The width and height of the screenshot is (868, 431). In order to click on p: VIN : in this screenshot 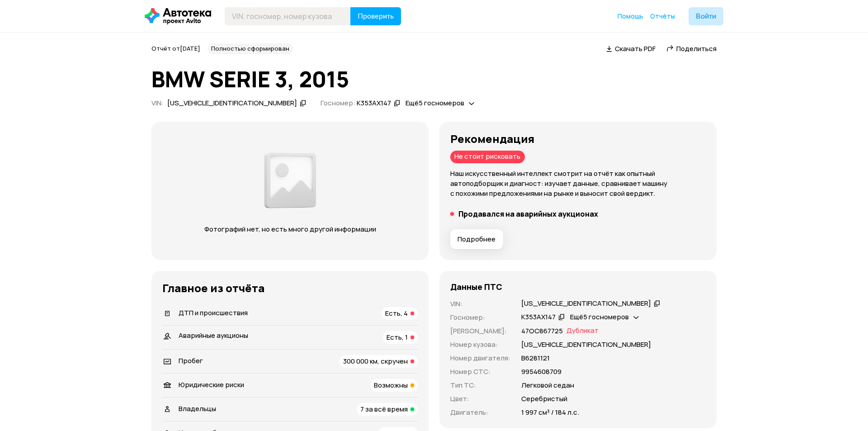, I will do `click(480, 304)`.